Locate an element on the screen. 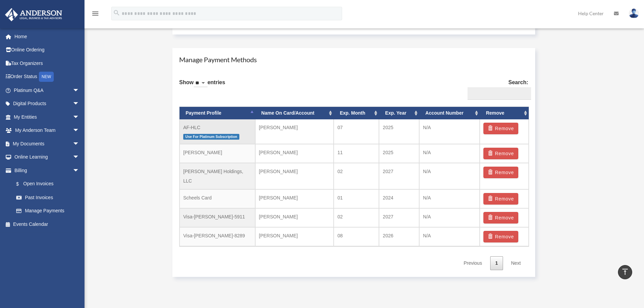  div: NEW is located at coordinates (46, 77).